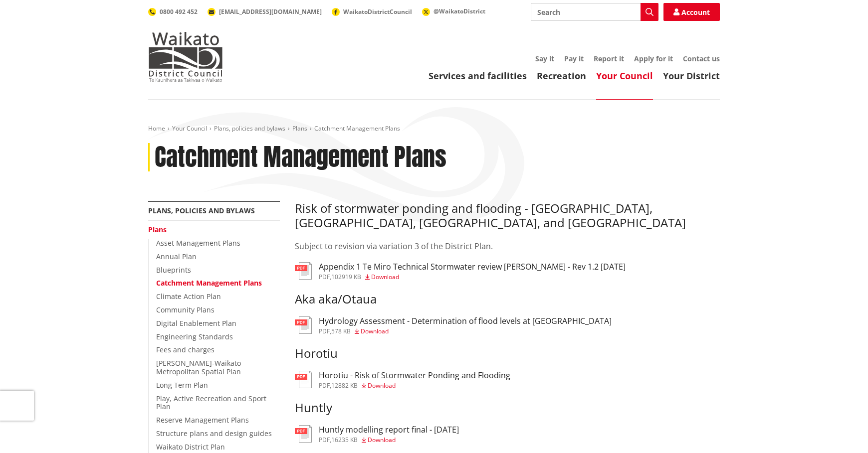  What do you see at coordinates (561, 76) in the screenshot?
I see `a: Recreation` at bounding box center [561, 76].